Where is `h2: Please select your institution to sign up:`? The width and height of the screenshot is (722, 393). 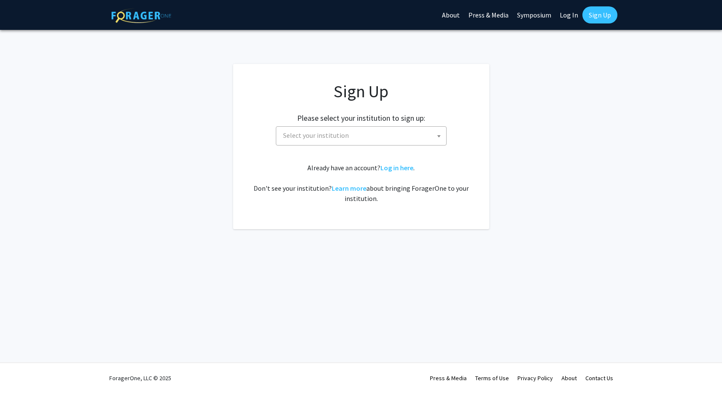 h2: Please select your institution to sign up: is located at coordinates (361, 118).